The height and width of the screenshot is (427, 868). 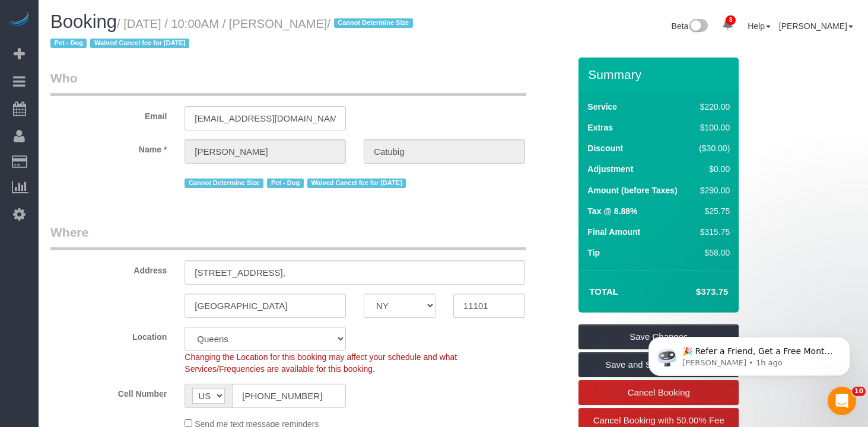 I want to click on input: City, so click(x=265, y=306).